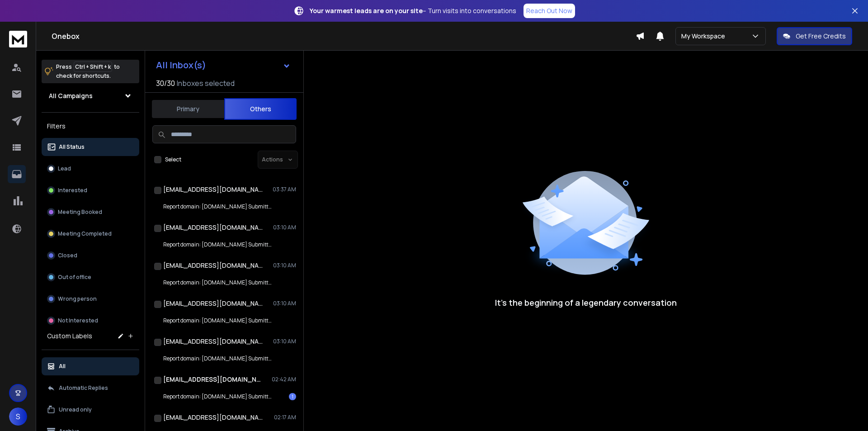 This screenshot has width=868, height=431. Describe the element at coordinates (88, 71) in the screenshot. I see `p: Press to check for shortcuts.` at that location.